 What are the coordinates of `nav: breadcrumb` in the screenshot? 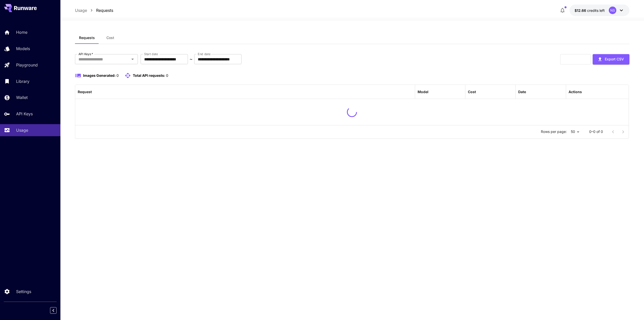 It's located at (94, 10).